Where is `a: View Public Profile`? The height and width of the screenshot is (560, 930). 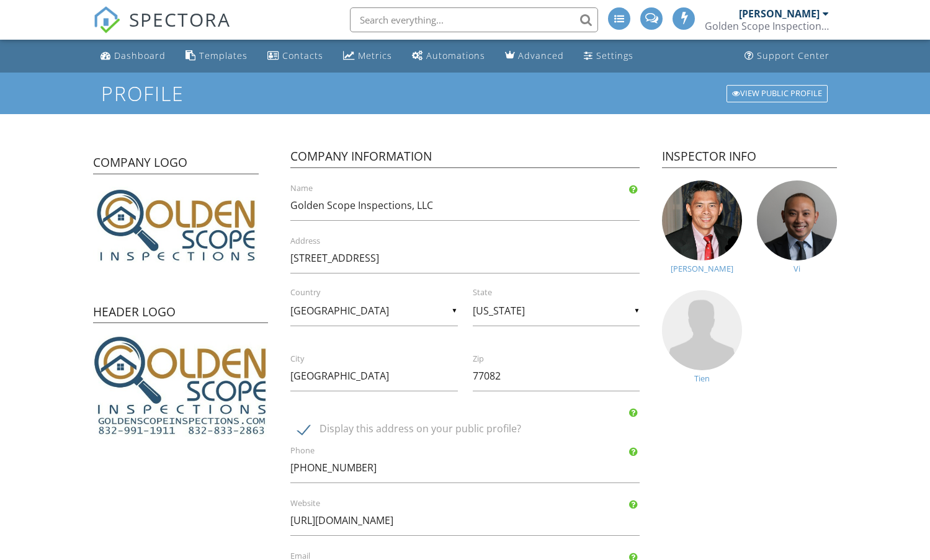 a: View Public Profile is located at coordinates (777, 93).